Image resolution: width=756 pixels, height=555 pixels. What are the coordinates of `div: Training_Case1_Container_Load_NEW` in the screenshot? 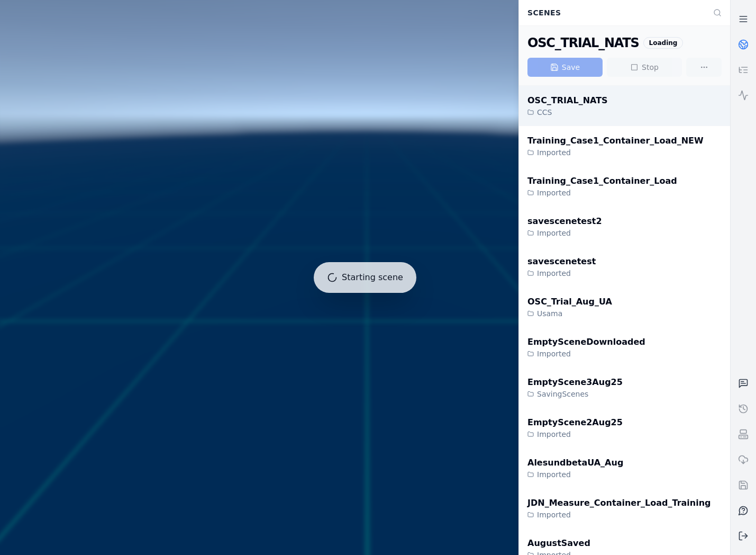 It's located at (615, 141).